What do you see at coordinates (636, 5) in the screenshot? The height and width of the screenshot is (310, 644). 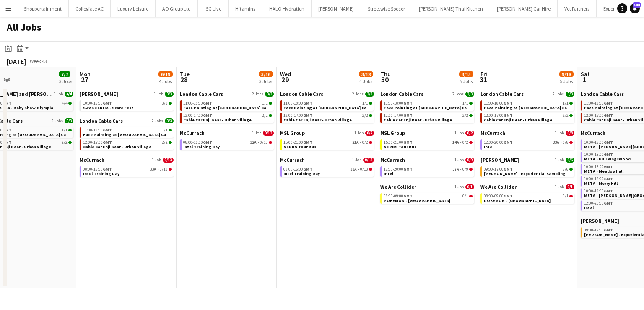 I see `span: 100` at bounding box center [636, 5].